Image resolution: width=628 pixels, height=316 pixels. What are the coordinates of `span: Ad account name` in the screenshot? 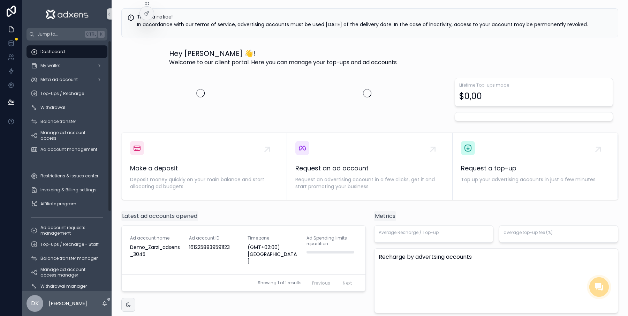 It's located at (155, 238).